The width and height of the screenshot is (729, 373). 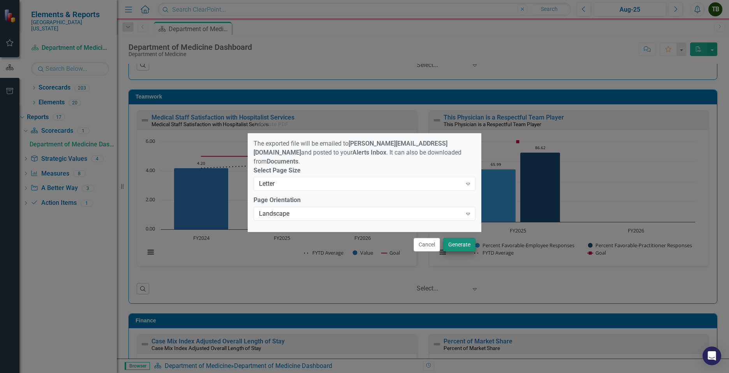 What do you see at coordinates (271, 124) in the screenshot?
I see `div: Generate PDF` at bounding box center [271, 124].